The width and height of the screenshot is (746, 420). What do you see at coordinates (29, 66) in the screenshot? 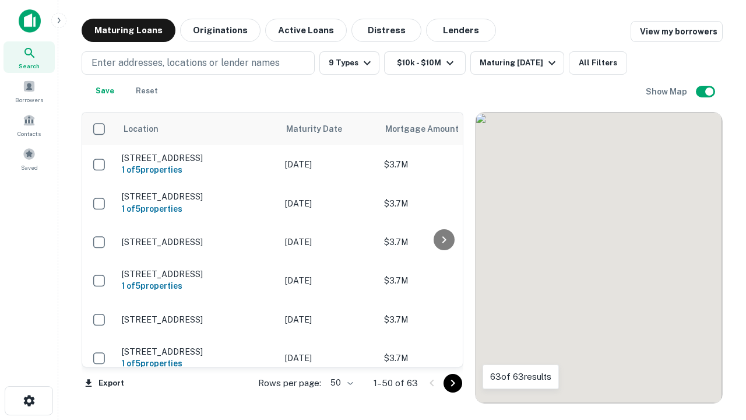
I see `span: Search` at bounding box center [29, 66].